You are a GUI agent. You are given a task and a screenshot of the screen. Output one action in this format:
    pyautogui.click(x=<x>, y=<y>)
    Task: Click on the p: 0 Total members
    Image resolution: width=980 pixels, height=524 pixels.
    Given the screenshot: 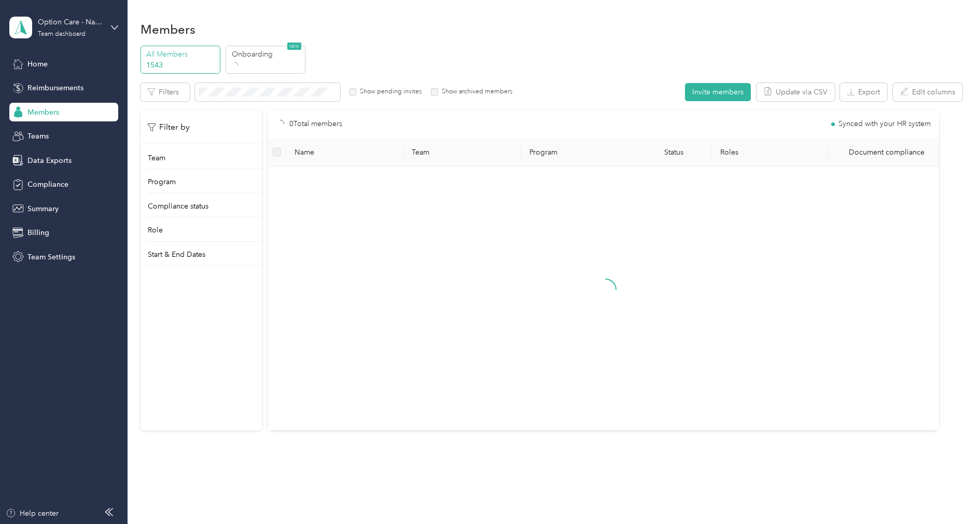 What is the action you would take?
    pyautogui.click(x=316, y=124)
    